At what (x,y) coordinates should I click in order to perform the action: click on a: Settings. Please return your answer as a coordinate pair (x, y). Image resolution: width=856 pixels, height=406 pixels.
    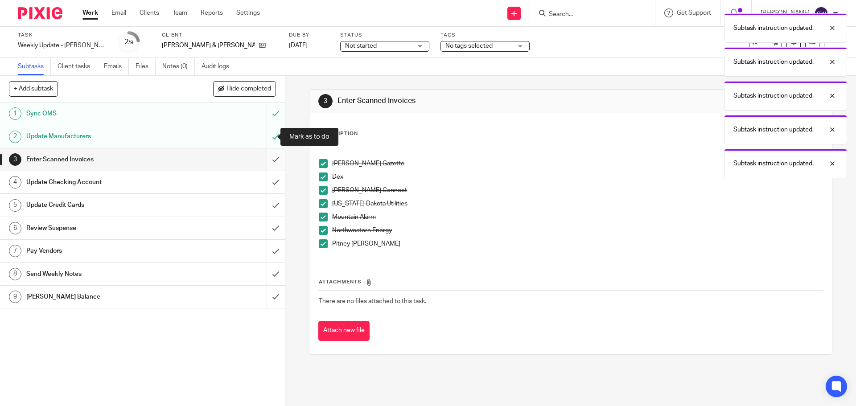
    Looking at the image, I should click on (248, 13).